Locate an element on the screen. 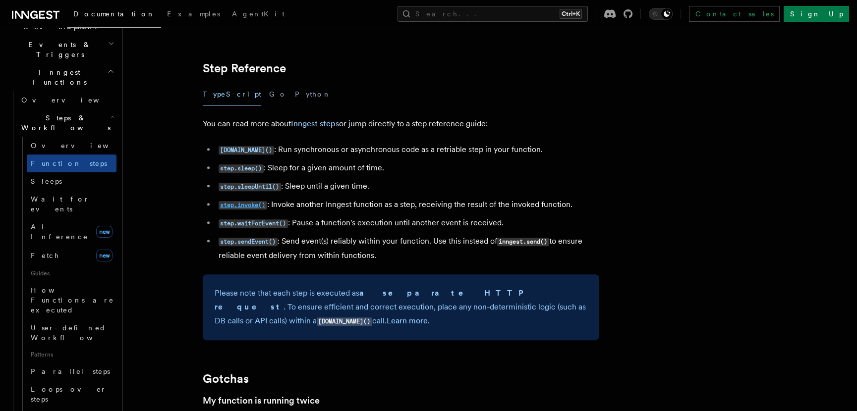 This screenshot has height=411, width=857. li: : Sleep until a given time. is located at coordinates (408, 186).